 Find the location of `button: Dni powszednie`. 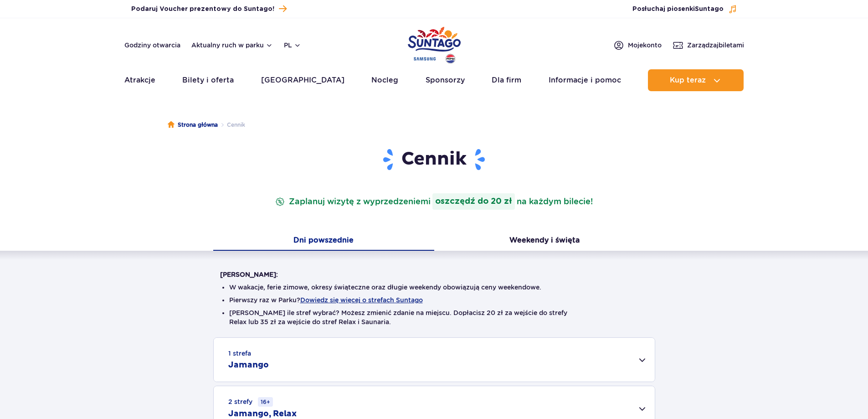

button: Dni powszednie is located at coordinates (324, 241).